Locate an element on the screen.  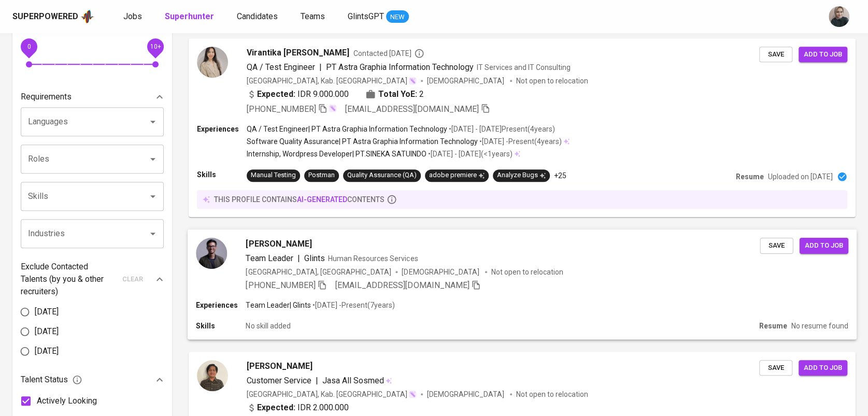
p: Exclude Contacted Talents (by you & other recruiters) is located at coordinates (69, 279).